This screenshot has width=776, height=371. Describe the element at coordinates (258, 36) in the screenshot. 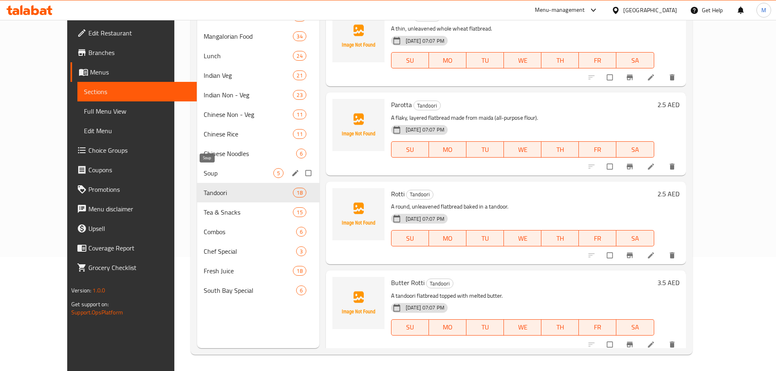

I see `div: Mangalorian Food34` at that location.